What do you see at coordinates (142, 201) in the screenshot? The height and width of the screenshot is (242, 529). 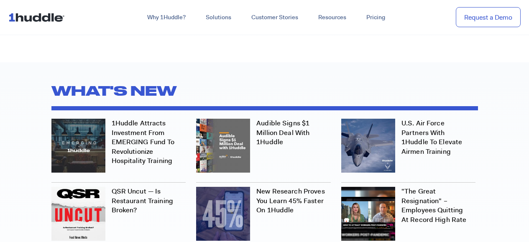 I see `a: QSR Uncut — Is Restaurant Training Broken?` at bounding box center [142, 201].